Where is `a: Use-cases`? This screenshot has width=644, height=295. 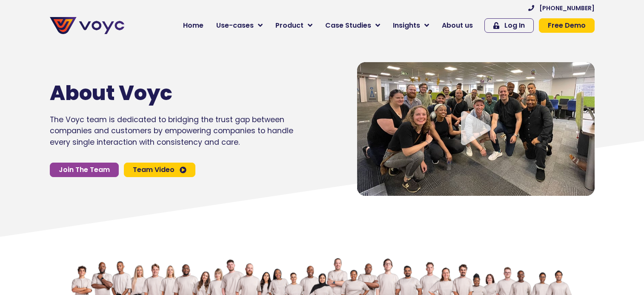 a: Use-cases is located at coordinates (239, 25).